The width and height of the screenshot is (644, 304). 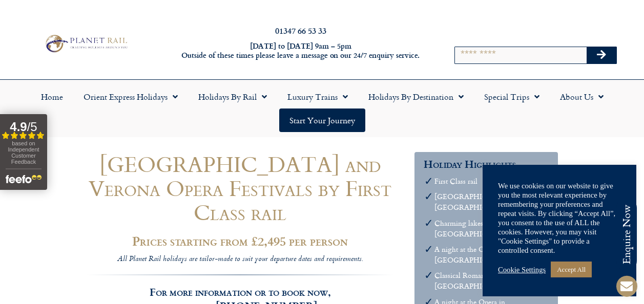 I want to click on a: Special Trips, so click(x=511, y=97).